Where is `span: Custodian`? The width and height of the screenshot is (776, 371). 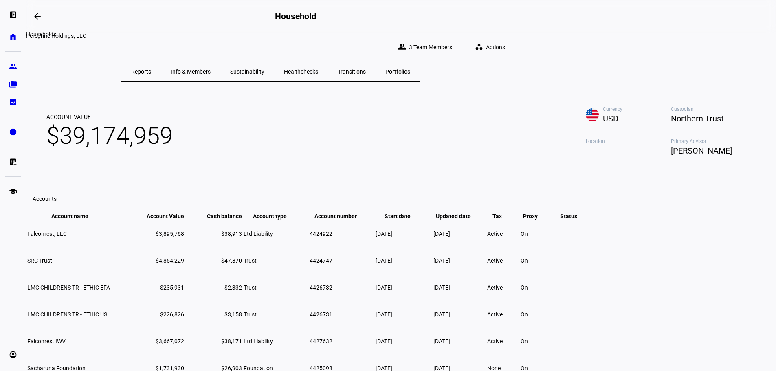 span: Custodian is located at coordinates (713, 109).